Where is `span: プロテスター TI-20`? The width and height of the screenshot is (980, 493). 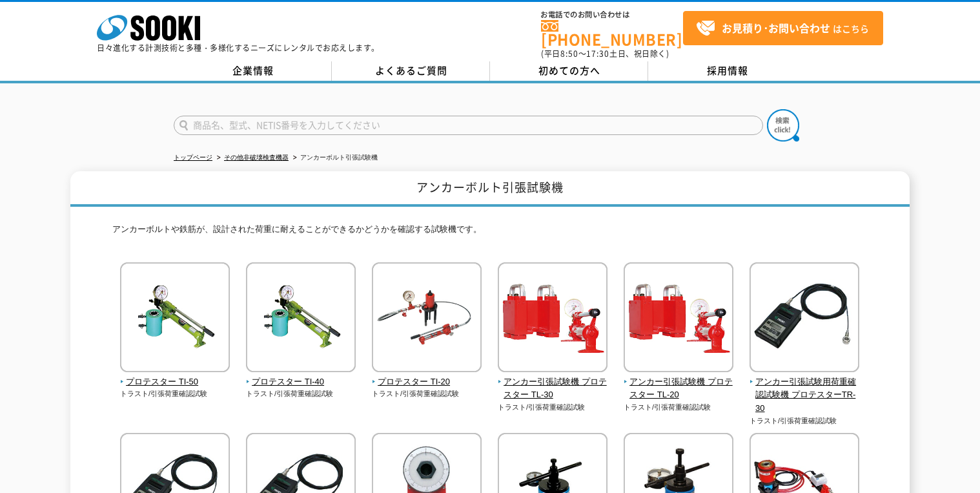 span: プロテスター TI-20 is located at coordinates (427, 382).